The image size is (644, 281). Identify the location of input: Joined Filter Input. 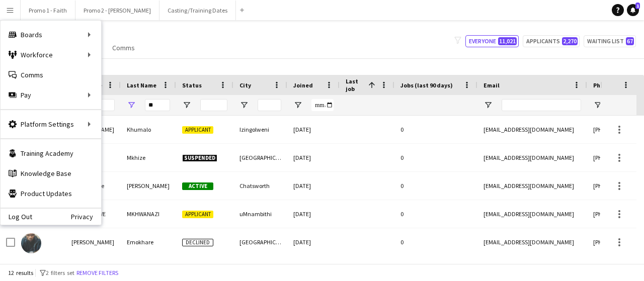
(322, 105).